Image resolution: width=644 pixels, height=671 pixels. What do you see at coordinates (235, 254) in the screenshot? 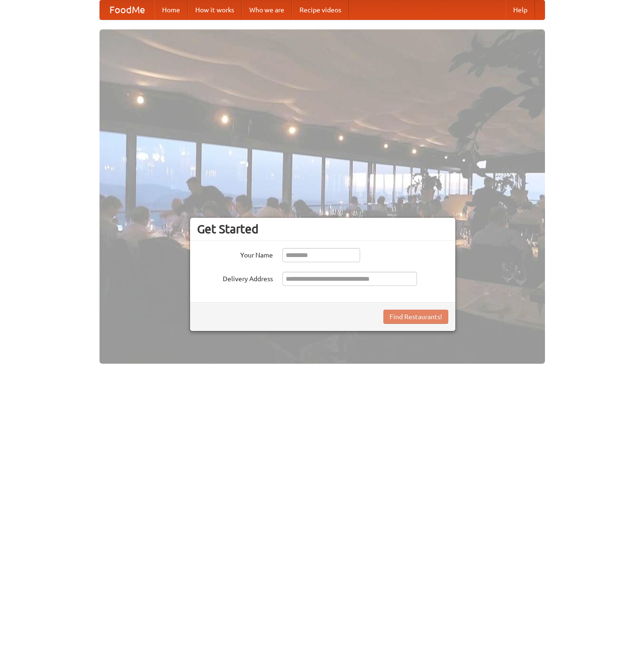
I see `label: Your Name` at bounding box center [235, 254].